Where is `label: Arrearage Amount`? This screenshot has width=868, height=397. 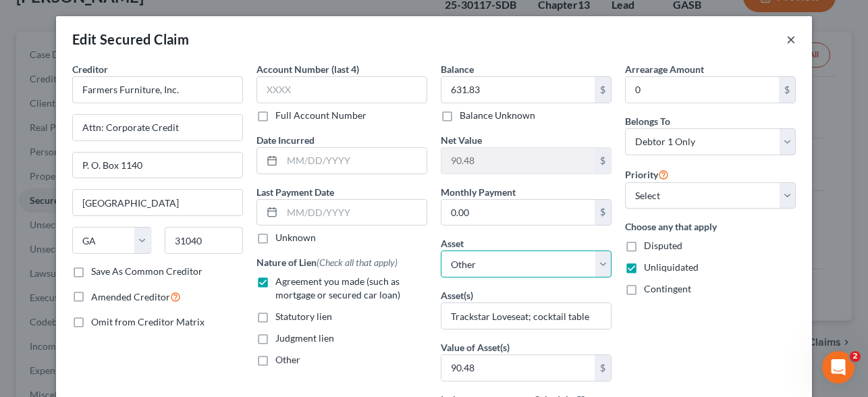
label: Arrearage Amount is located at coordinates (664, 69).